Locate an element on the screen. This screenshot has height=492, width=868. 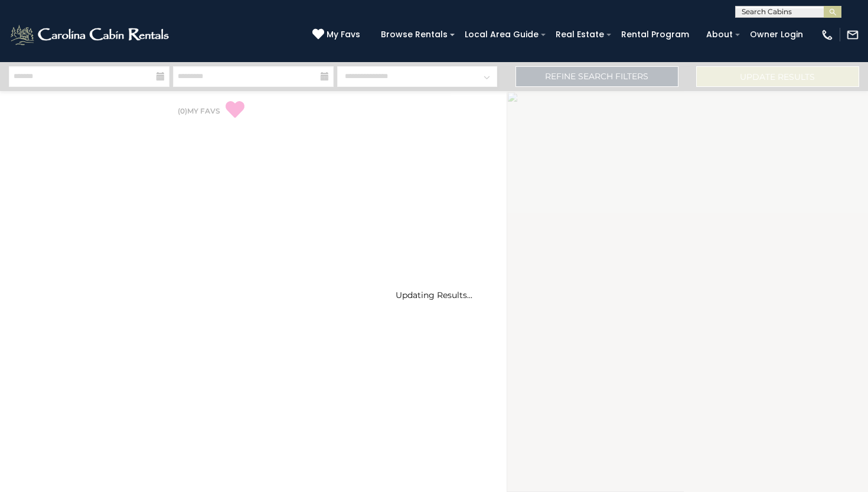
img: mail-regular-white.png is located at coordinates (853, 35).